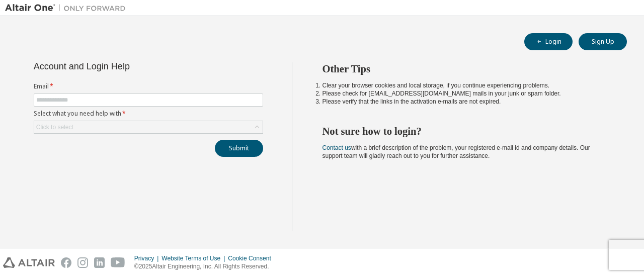 The width and height of the screenshot is (644, 277). Describe the element at coordinates (466, 69) in the screenshot. I see `h2: Other Tips` at that location.